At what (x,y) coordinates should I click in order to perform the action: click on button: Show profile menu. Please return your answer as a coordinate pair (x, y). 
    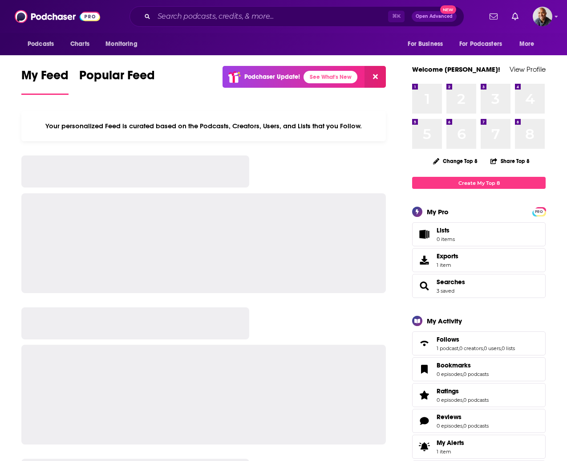
    Looking at the image, I should click on (543, 16).